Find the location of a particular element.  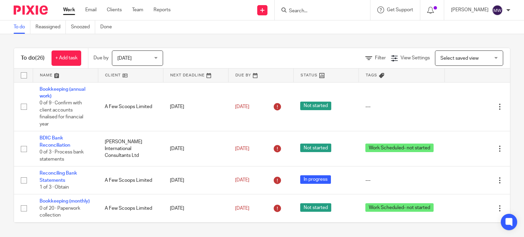

input: Search is located at coordinates (319, 11).